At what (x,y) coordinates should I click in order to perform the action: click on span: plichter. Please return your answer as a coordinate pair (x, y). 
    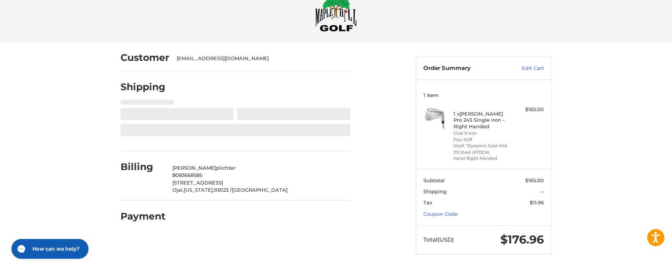
    Looking at the image, I should click on (225, 168).